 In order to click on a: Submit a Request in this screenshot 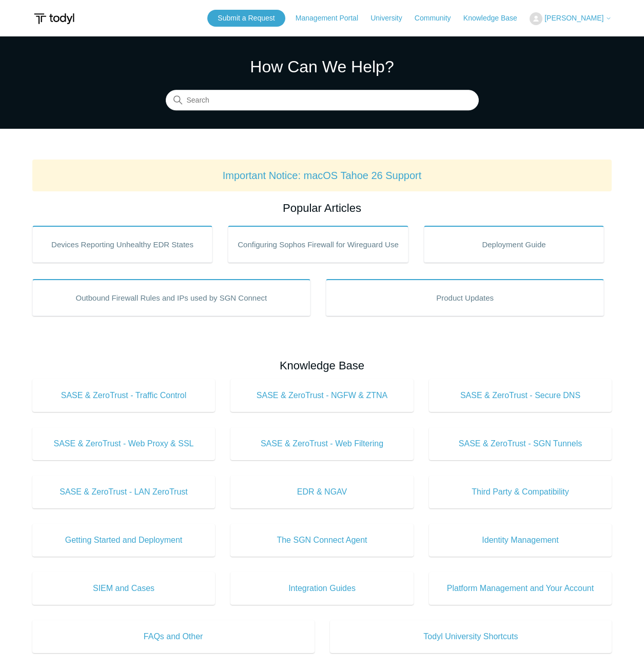, I will do `click(245, 18)`.